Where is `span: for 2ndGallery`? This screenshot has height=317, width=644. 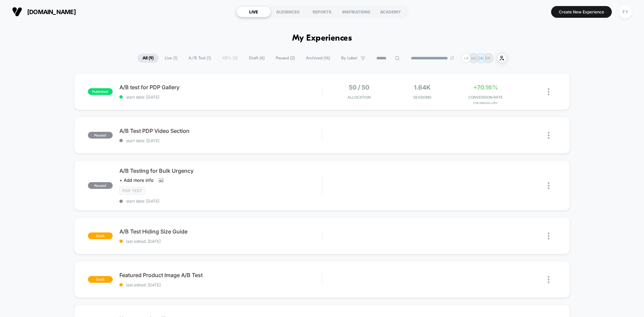
span: for 2ndGallery is located at coordinates (485, 103).